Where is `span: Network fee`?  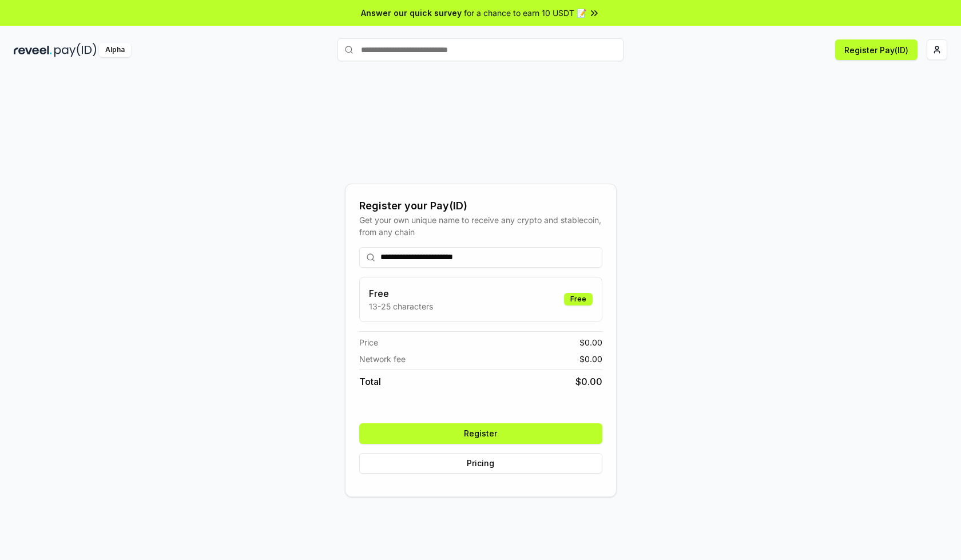
span: Network fee is located at coordinates (383, 359).